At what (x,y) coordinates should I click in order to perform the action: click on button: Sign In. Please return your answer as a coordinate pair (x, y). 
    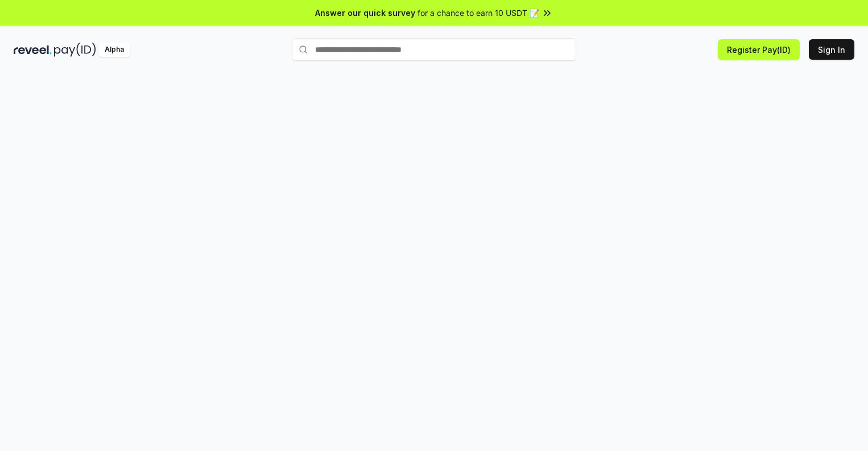
    Looking at the image, I should click on (831, 49).